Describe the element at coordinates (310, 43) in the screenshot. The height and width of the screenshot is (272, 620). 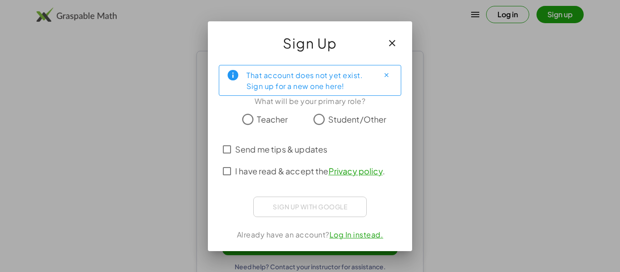
I see `span: Sign Up` at that location.